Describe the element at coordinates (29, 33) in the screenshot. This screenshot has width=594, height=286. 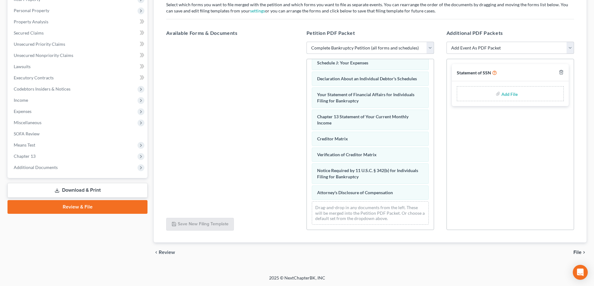
I see `span: Secured Claims` at that location.